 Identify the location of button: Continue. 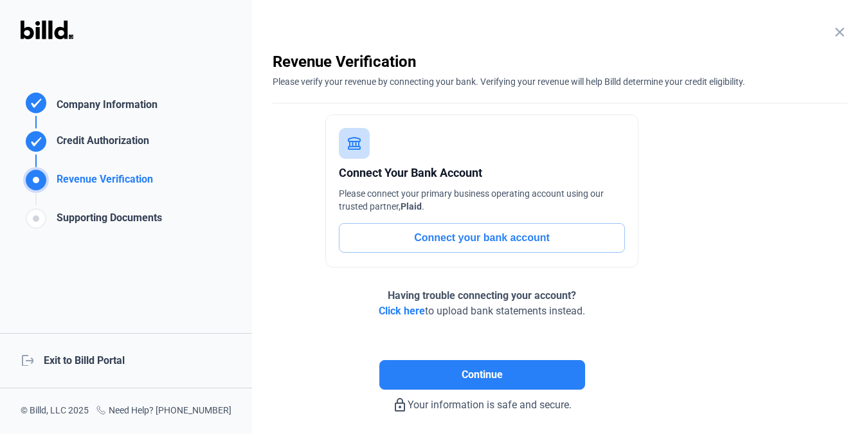
(482, 375).